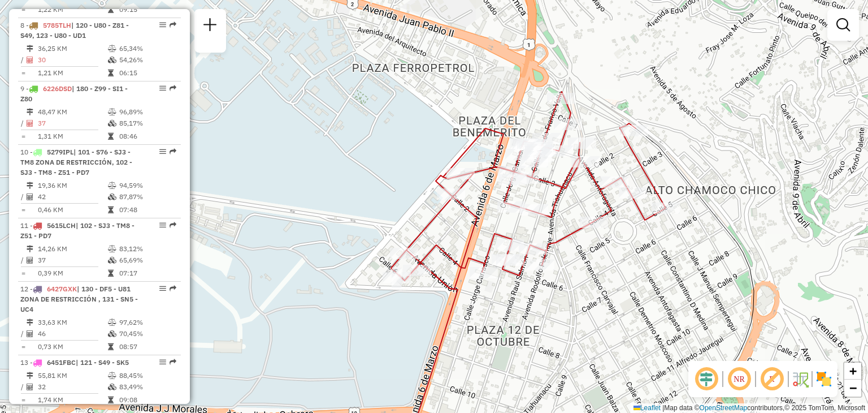 Image resolution: width=868 pixels, height=413 pixels. What do you see at coordinates (853, 388) in the screenshot?
I see `a: Zoom out` at bounding box center [853, 388].